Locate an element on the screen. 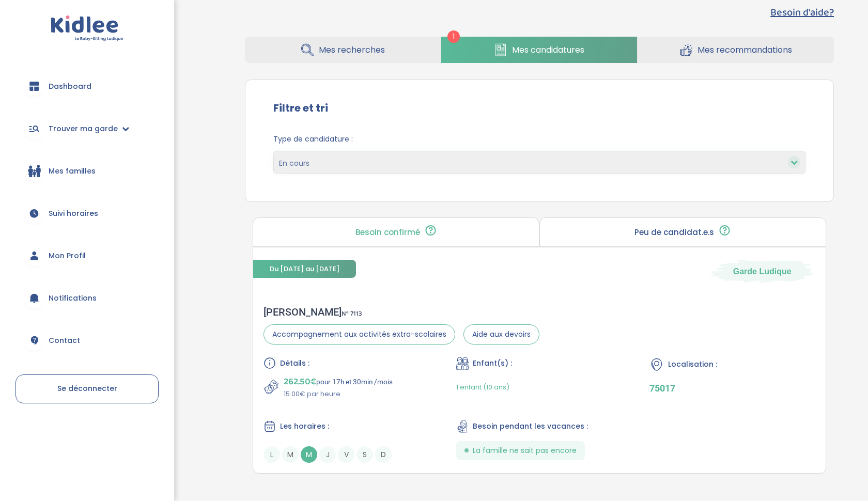 Image resolution: width=868 pixels, height=501 pixels. span: Mon Profil is located at coordinates (67, 255).